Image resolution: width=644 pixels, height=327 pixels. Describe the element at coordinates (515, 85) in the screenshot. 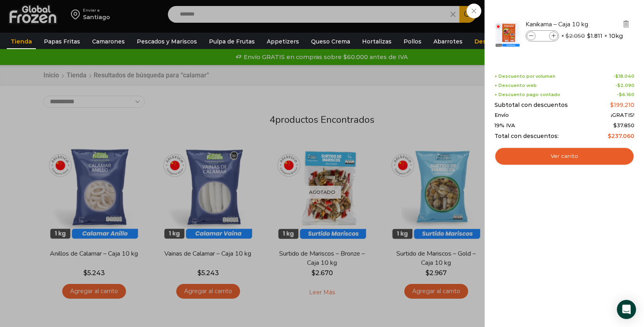

I see `span: + Descuento web` at that location.